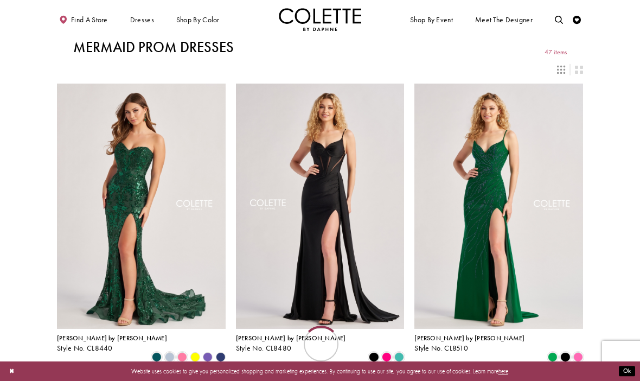 The image size is (640, 381). I want to click on a: here, so click(503, 371).